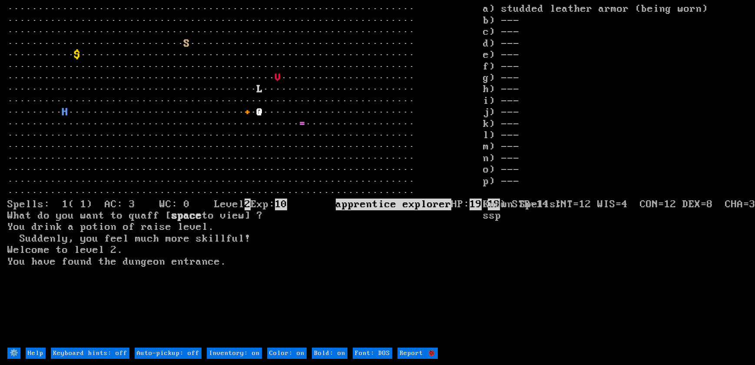 The image size is (755, 365). I want to click on input: Inventory: on, so click(234, 353).